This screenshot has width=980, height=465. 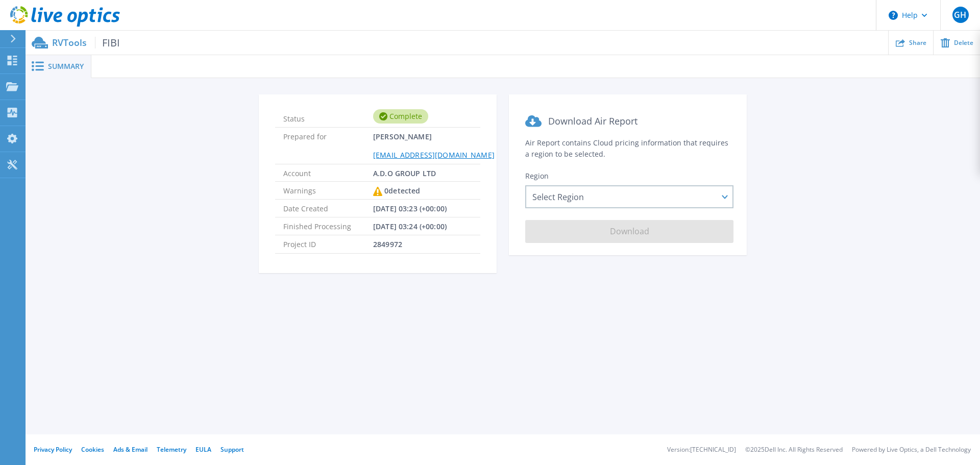 What do you see at coordinates (537, 175) in the screenshot?
I see `span: Region` at bounding box center [537, 175].